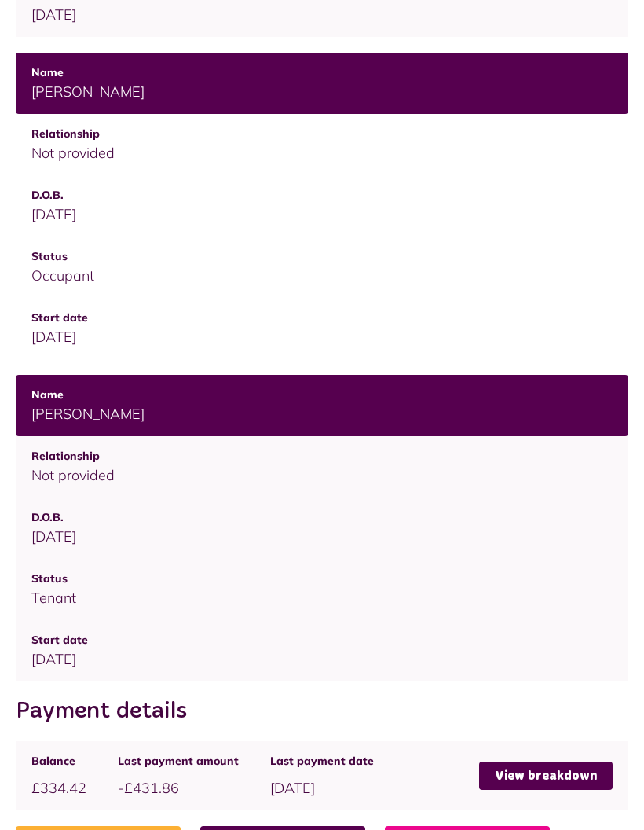 The image size is (644, 830). What do you see at coordinates (178, 761) in the screenshot?
I see `span: Last payment amount` at bounding box center [178, 761].